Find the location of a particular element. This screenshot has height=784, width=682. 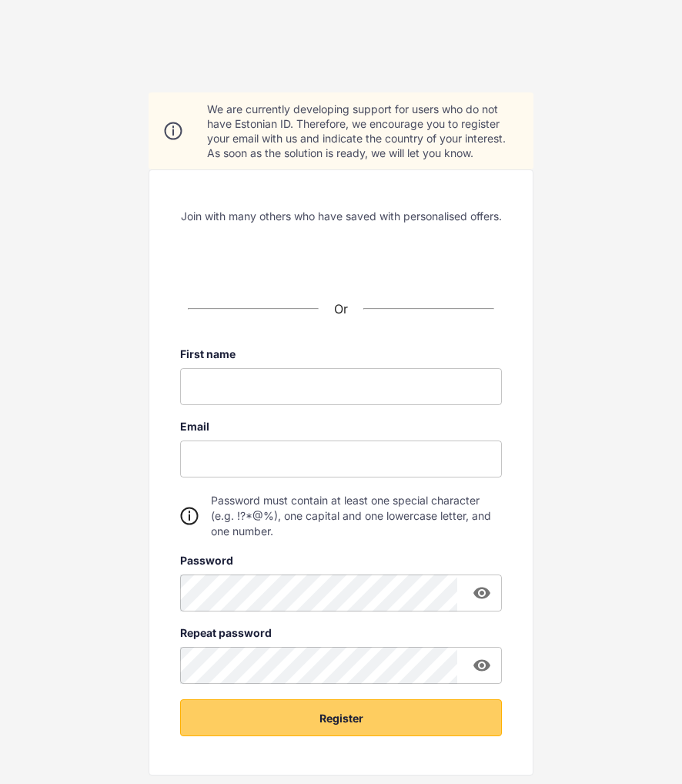

span: Password must contain at least one special character (e.g. !?*@%), one capital and one lowercase ... is located at coordinates (356, 516).